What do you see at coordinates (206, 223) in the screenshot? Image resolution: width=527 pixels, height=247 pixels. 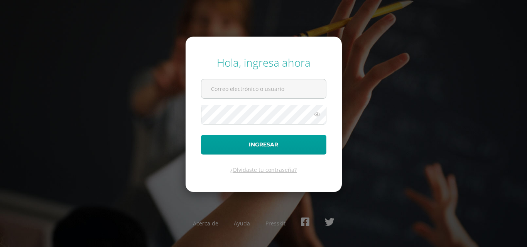 I see `a: Acerca de` at bounding box center [206, 223].